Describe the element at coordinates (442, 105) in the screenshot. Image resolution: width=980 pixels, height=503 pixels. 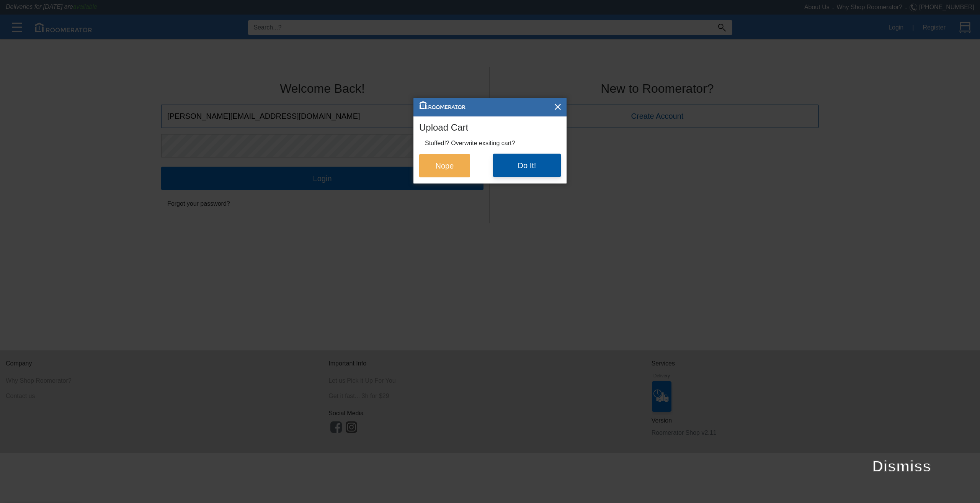
I see `img: roomerator-logo.svg` at that location.